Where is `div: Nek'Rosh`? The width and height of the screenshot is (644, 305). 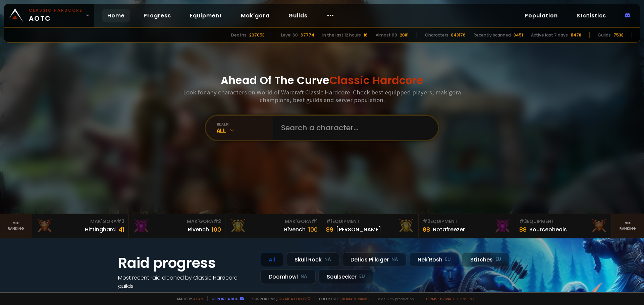 div: Nek'Rosh is located at coordinates (434, 260).